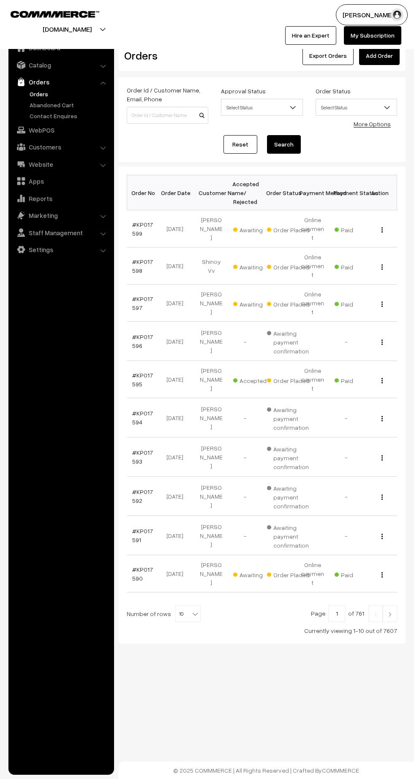  Describe the element at coordinates (254, 380) in the screenshot. I see `span: Accepted` at that location.